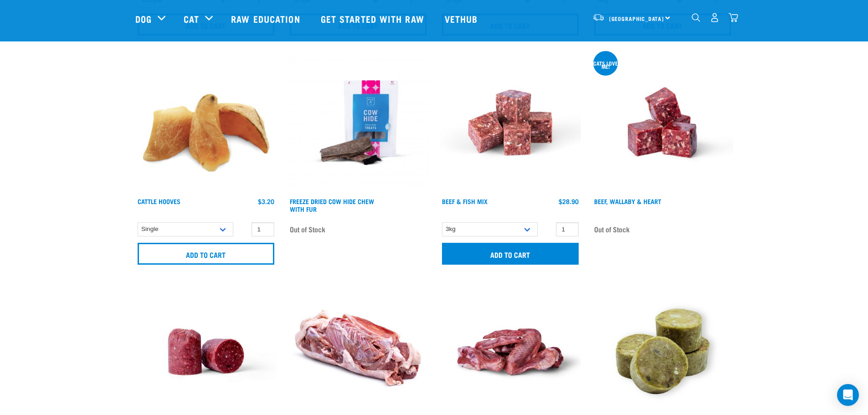 Image resolution: width=868 pixels, height=415 pixels. Describe the element at coordinates (696, 17) in the screenshot. I see `img: home-icon-1@2x.png` at that location.